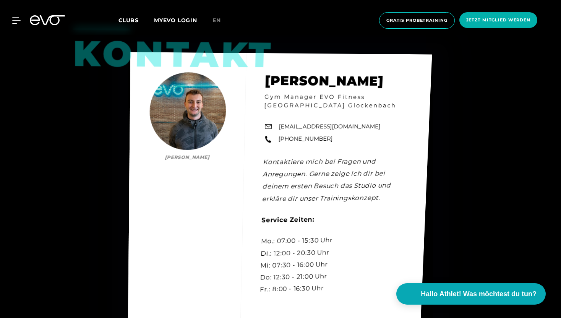  Describe the element at coordinates (498, 20) in the screenshot. I see `span: Jetzt Mitglied werden` at that location.